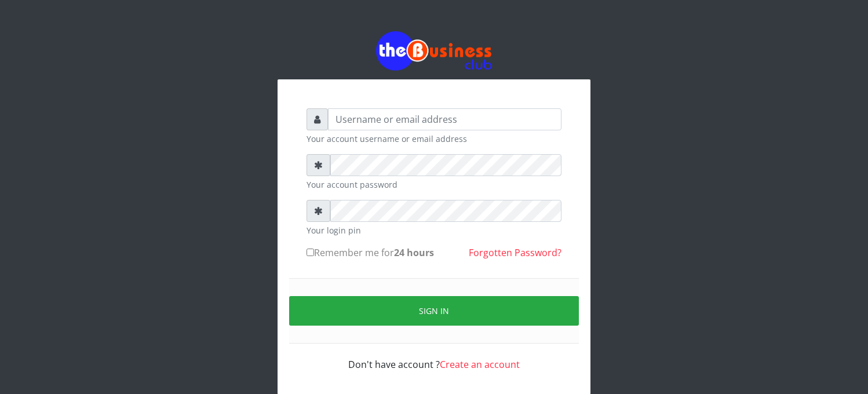 Image resolution: width=868 pixels, height=394 pixels. What do you see at coordinates (444, 119) in the screenshot?
I see `input: Username or email address` at bounding box center [444, 119].